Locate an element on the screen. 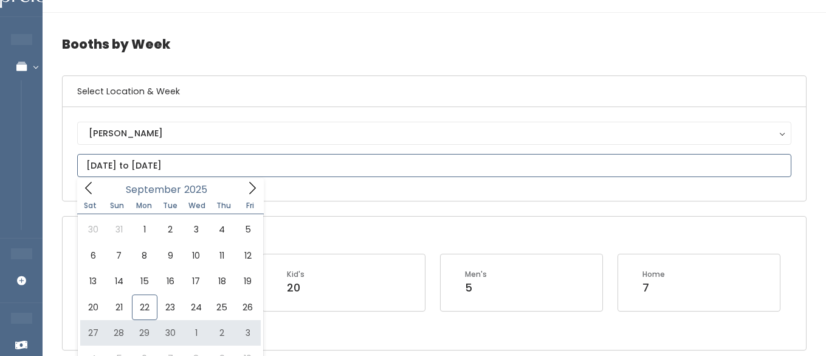 The image size is (826, 356). span: September 12, 2025 is located at coordinates (247, 255).